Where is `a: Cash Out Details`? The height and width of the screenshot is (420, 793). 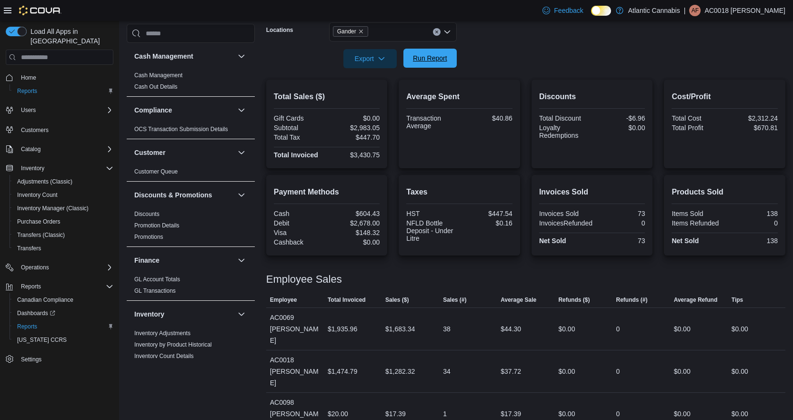 a: Cash Out Details is located at coordinates (156, 87).